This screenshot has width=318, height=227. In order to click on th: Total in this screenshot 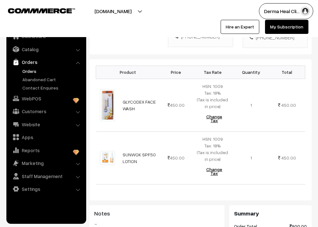, I will do `click(286, 72)`.